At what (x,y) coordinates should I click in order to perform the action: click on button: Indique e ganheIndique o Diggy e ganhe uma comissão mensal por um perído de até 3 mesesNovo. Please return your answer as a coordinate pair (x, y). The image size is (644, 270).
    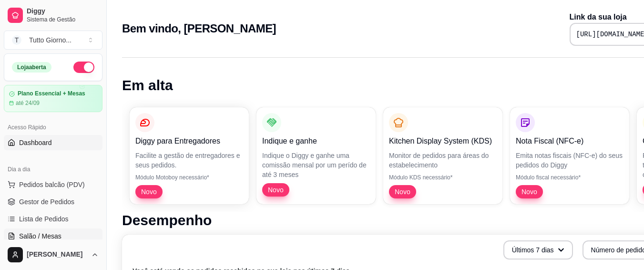
    Looking at the image, I should click on (316, 156).